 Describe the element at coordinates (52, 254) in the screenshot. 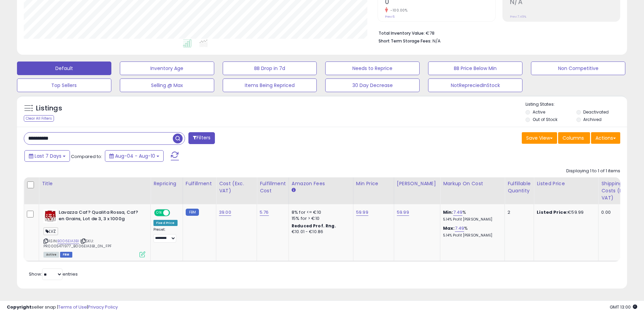

I see `span: All listings currently available for purchase on Amazon` at that location.